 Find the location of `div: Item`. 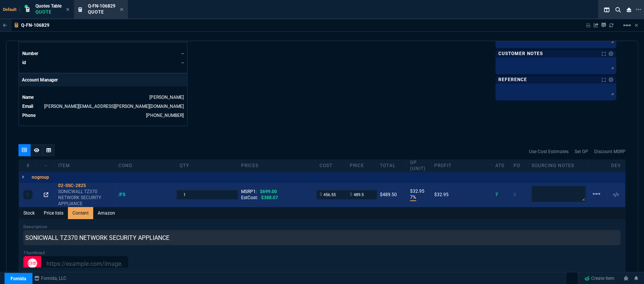

div: Item is located at coordinates (85, 166).